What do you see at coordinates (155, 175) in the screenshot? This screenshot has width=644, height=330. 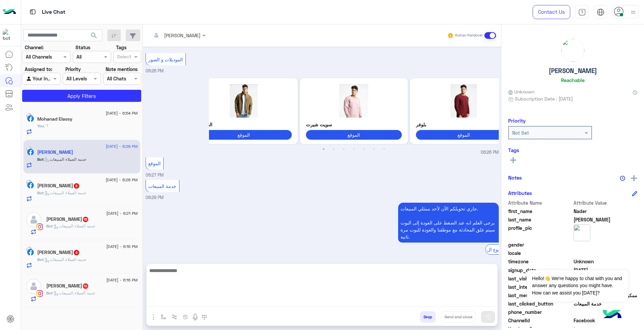 I see `span: 06:27 PM` at bounding box center [155, 175].